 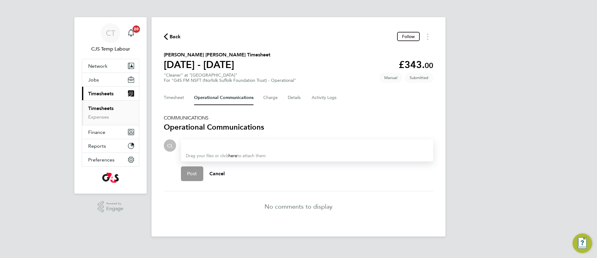 What do you see at coordinates (99, 117) in the screenshot?
I see `a: Expenses` at bounding box center [99, 117].